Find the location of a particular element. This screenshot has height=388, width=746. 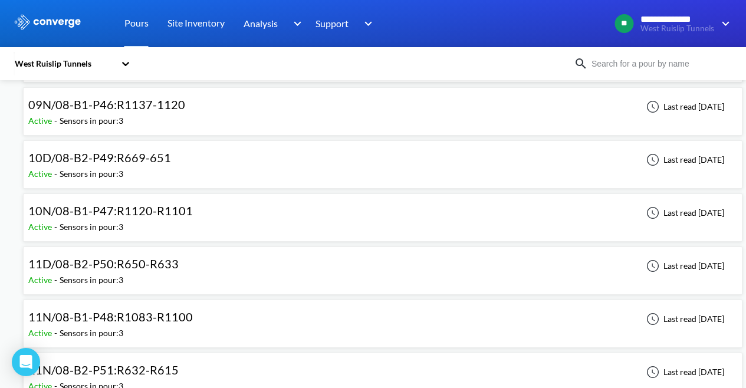

span: 09N/08-B1-P46:R1137-1120 is located at coordinates (107, 104).